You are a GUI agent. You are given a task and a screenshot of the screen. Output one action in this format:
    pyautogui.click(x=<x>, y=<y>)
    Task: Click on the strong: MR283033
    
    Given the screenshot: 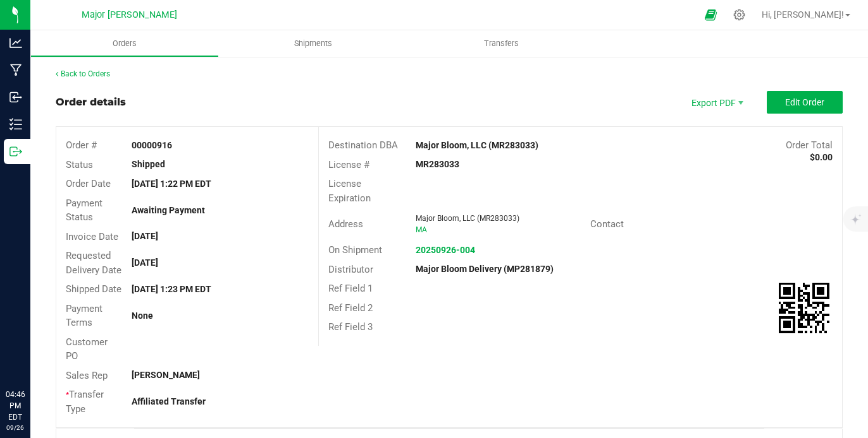 What is the action you would take?
    pyautogui.click(x=437, y=165)
    